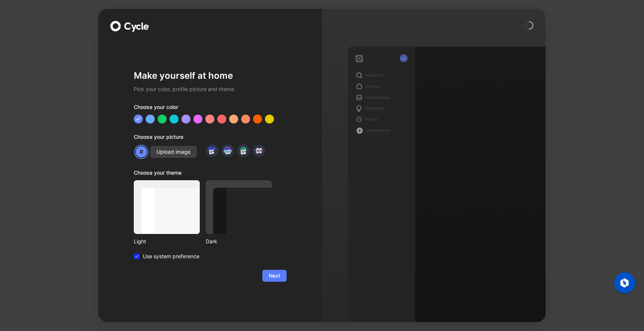 This screenshot has height=331, width=644. What do you see at coordinates (359, 59) in the screenshot?
I see `img: workspace-default-logo-wX5zAyuM.png` at bounding box center [359, 59].